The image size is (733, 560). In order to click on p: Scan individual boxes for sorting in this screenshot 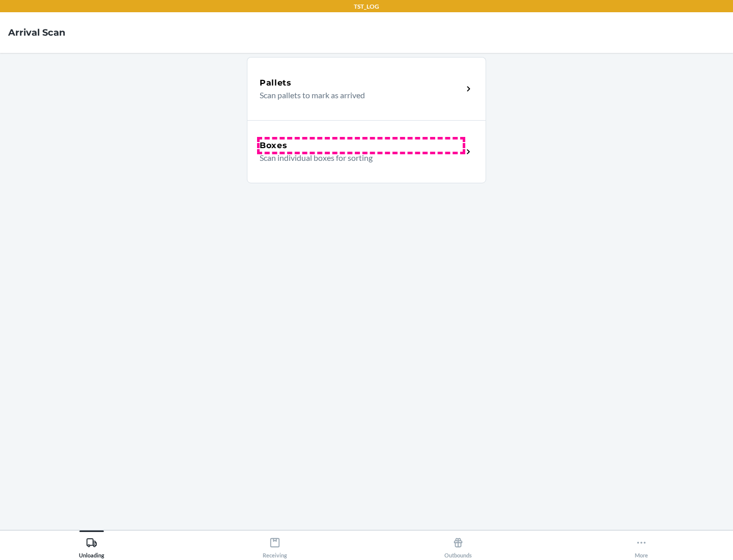, I will do `click(357, 158)`.